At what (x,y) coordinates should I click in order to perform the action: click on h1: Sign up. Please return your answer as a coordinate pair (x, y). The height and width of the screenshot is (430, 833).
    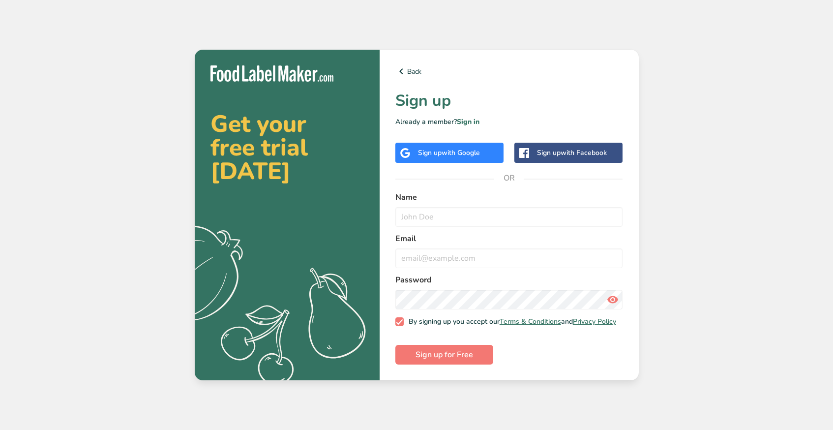
    Looking at the image, I should click on (509, 101).